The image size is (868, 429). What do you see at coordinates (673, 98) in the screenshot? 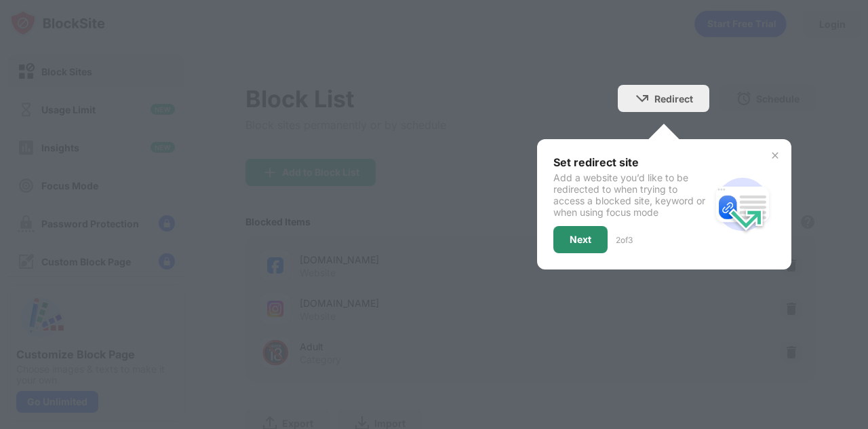
I see `div: Redirect` at bounding box center [673, 98].